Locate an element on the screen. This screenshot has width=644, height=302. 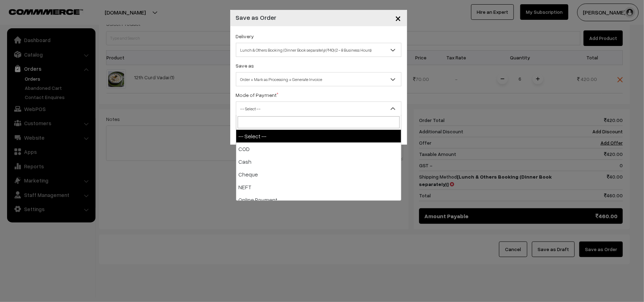
label: Save as is located at coordinates (245, 65).